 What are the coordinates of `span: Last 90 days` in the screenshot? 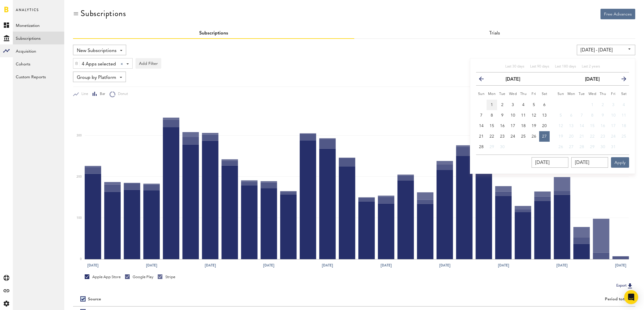 It's located at (539, 66).